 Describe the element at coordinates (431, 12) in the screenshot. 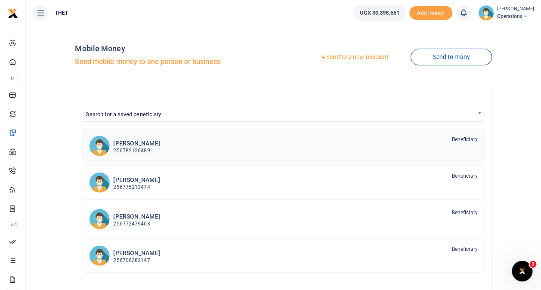

I see `a: Add money` at that location.